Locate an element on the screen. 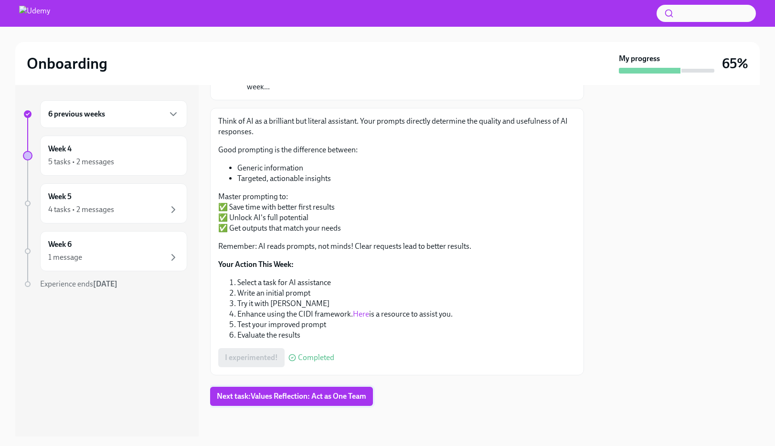 The image size is (775, 446). h6: 6 previous weeks is located at coordinates (76, 114).